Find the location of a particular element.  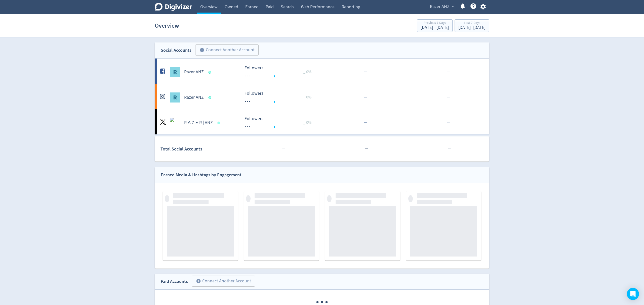

div: Open Intercom Messenger is located at coordinates (633, 294).